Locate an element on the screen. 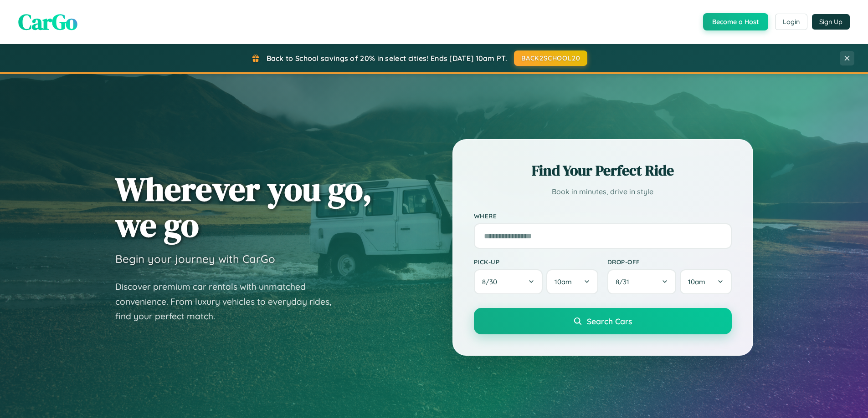 Image resolution: width=868 pixels, height=418 pixels. label: Where is located at coordinates (603, 216).